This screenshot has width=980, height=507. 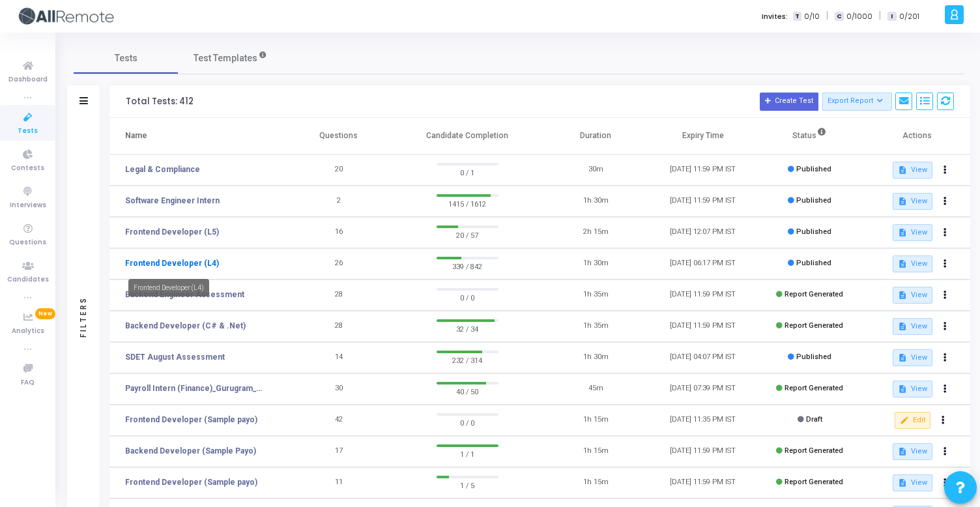 I want to click on th: Questions, so click(x=339, y=136).